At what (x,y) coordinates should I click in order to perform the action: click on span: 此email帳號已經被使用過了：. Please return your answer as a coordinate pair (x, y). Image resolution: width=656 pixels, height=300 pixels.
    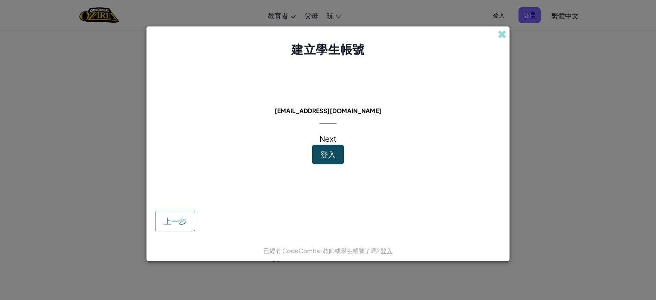
    Looking at the image, I should click on (328, 100).